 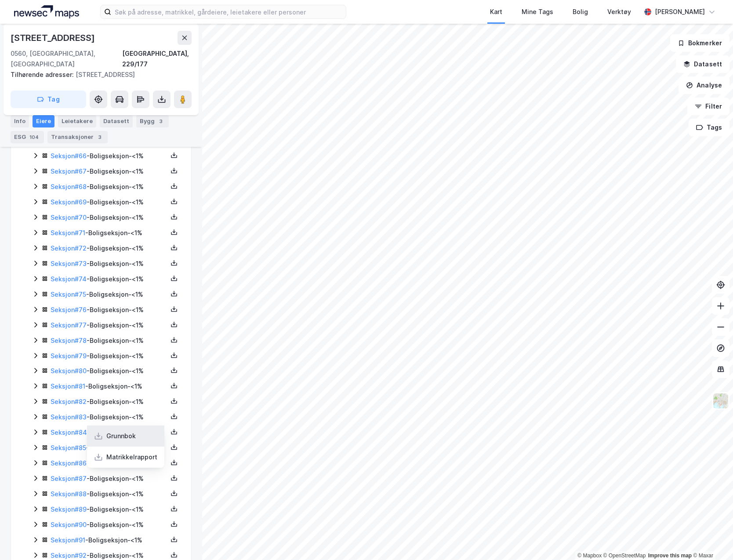 What do you see at coordinates (20, 122) in the screenshot?
I see `div: Info` at bounding box center [20, 122].